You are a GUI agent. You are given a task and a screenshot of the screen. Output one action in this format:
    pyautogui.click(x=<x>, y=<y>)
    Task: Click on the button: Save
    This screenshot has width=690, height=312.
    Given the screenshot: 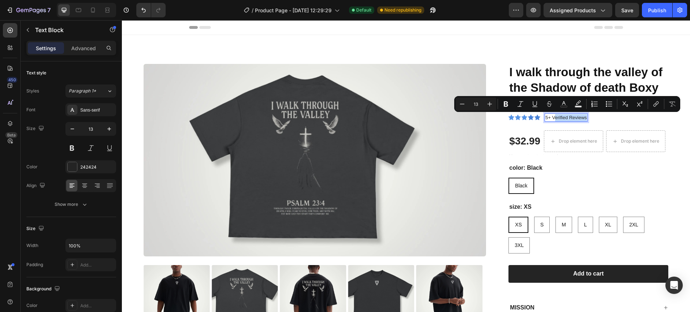 What is the action you would take?
    pyautogui.click(x=627, y=10)
    